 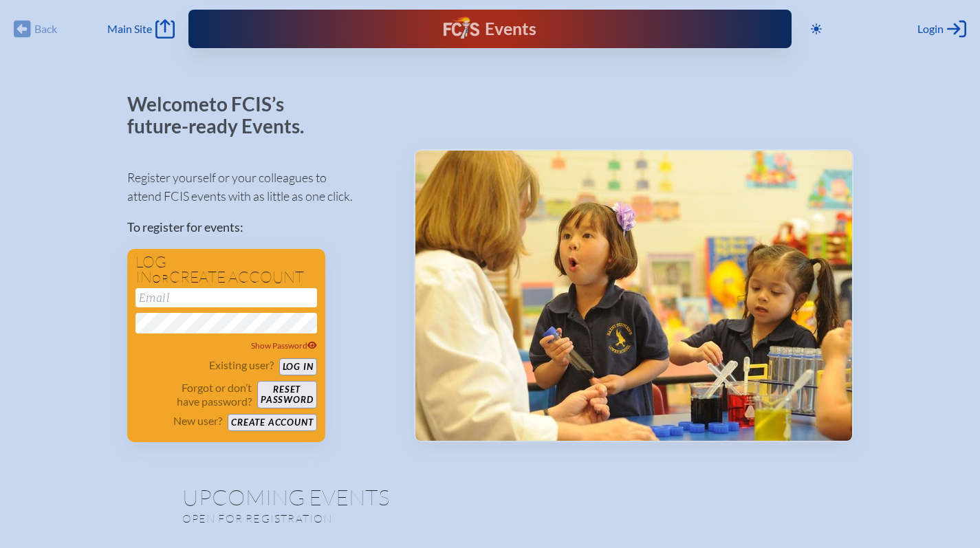 What do you see at coordinates (197, 421) in the screenshot?
I see `p: New user?` at bounding box center [197, 421].